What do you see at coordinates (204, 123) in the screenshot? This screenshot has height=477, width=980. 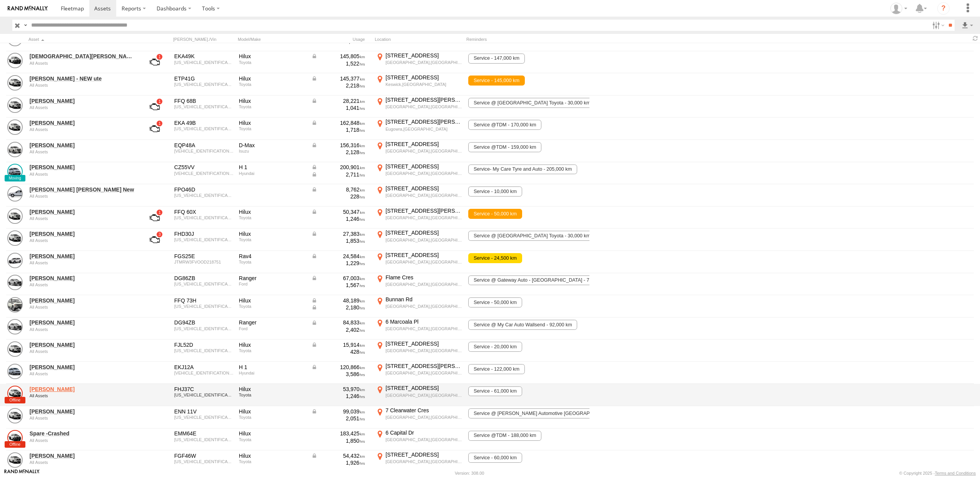 I see `div: EKA 49B` at bounding box center [204, 123].